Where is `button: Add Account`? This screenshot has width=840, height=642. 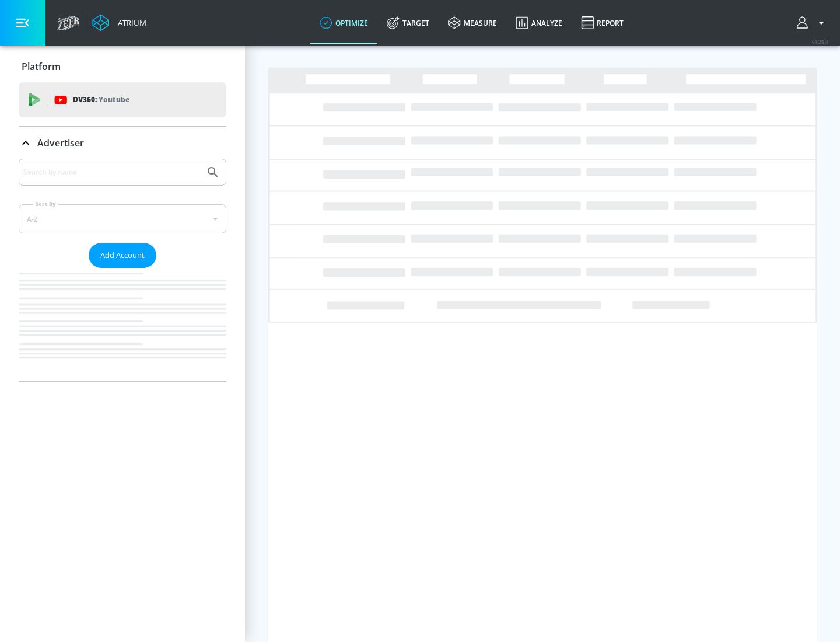 button: Add Account is located at coordinates (123, 255).